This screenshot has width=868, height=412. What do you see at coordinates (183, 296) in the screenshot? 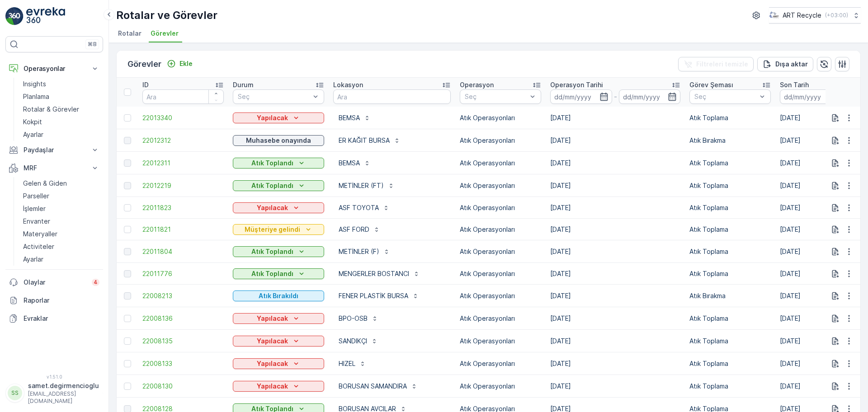
I see `span: 22008213` at bounding box center [183, 296].